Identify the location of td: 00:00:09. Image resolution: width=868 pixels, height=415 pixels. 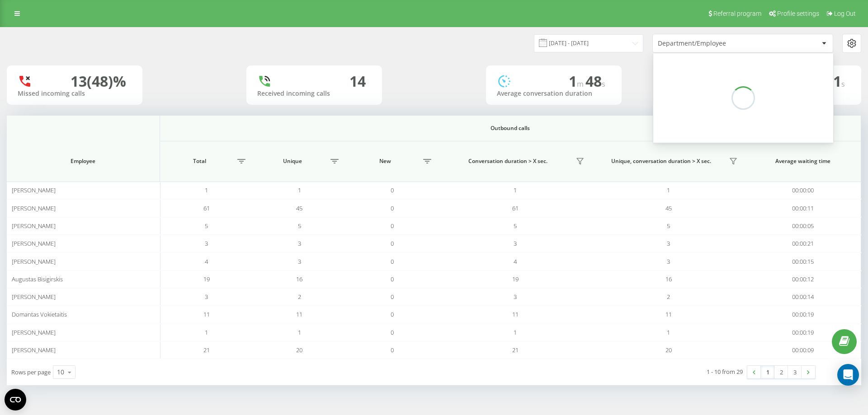
(802, 350).